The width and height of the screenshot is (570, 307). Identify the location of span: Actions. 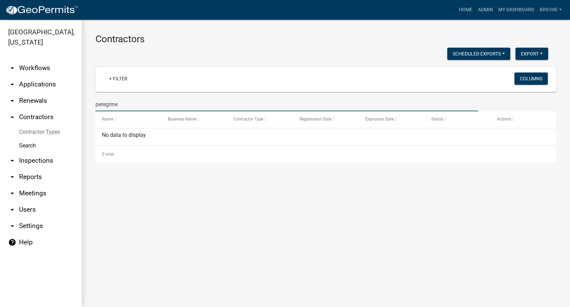
(504, 119).